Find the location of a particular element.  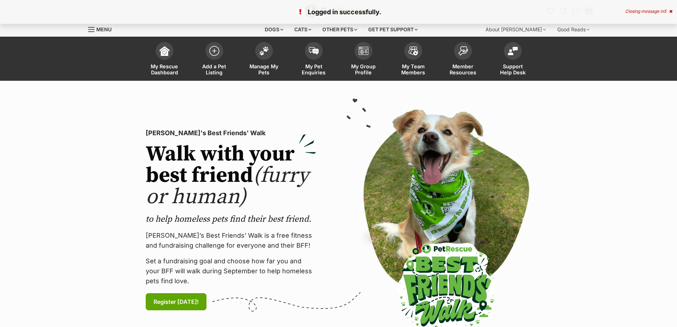

span: My Rescue Dashboard is located at coordinates (165, 69).